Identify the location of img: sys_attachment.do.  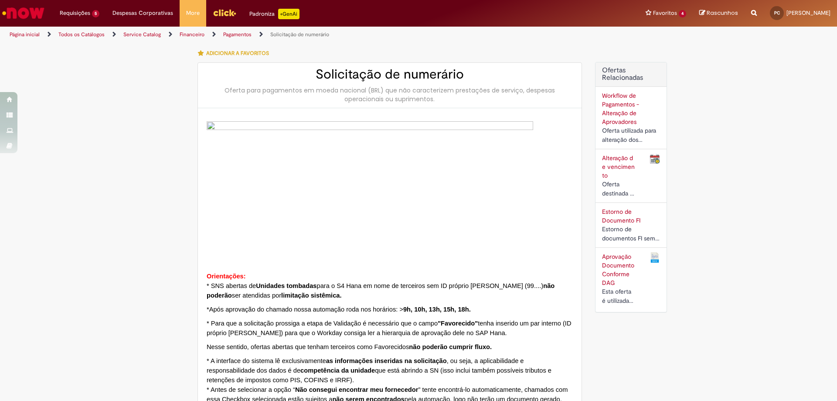
(370, 187).